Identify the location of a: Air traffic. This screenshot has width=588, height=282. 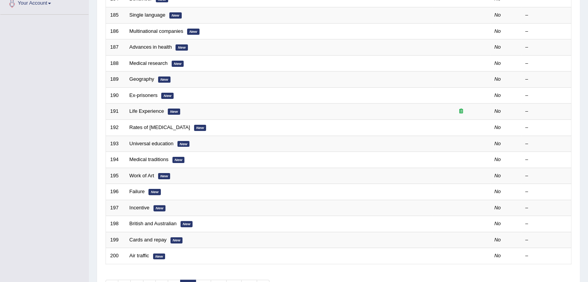
(139, 256).